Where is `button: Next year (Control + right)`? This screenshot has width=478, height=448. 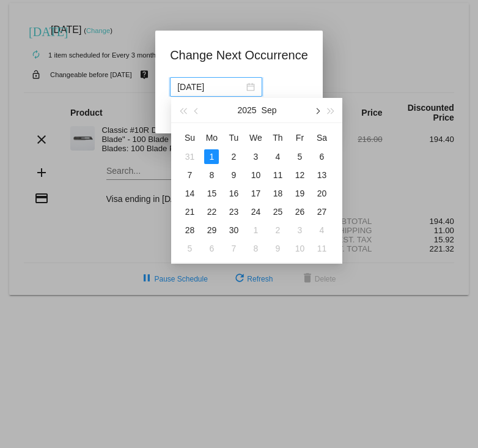
button: Next year (Control + right) is located at coordinates (331, 110).